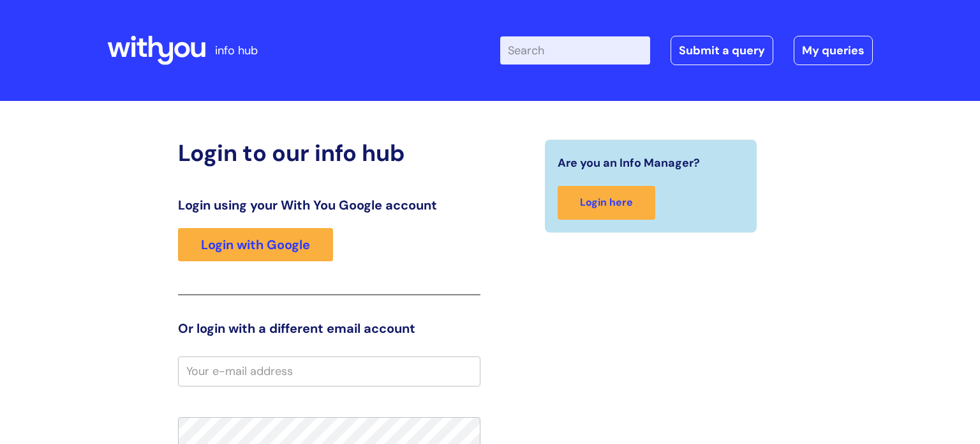 This screenshot has width=980, height=444. What do you see at coordinates (330, 371) in the screenshot?
I see `input: Your e-mail address` at bounding box center [330, 371].